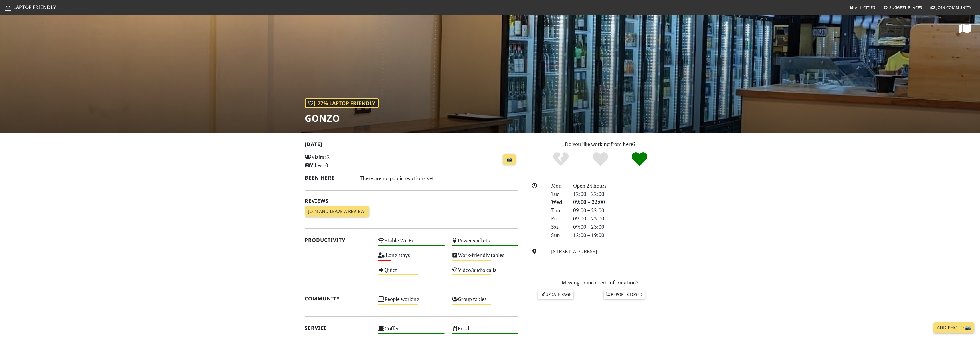 Image resolution: width=980 pixels, height=339 pixels. Describe the element at coordinates (558, 227) in the screenshot. I see `div: Sat` at that location.